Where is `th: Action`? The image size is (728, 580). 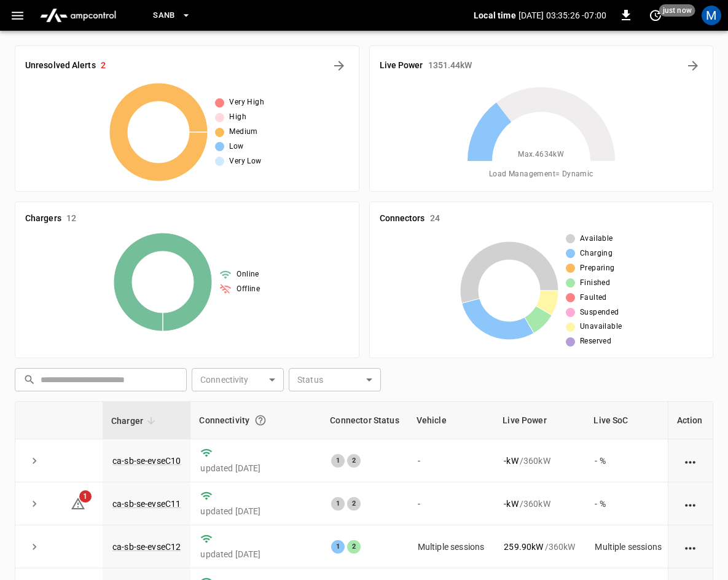
th: Action is located at coordinates (690, 420).